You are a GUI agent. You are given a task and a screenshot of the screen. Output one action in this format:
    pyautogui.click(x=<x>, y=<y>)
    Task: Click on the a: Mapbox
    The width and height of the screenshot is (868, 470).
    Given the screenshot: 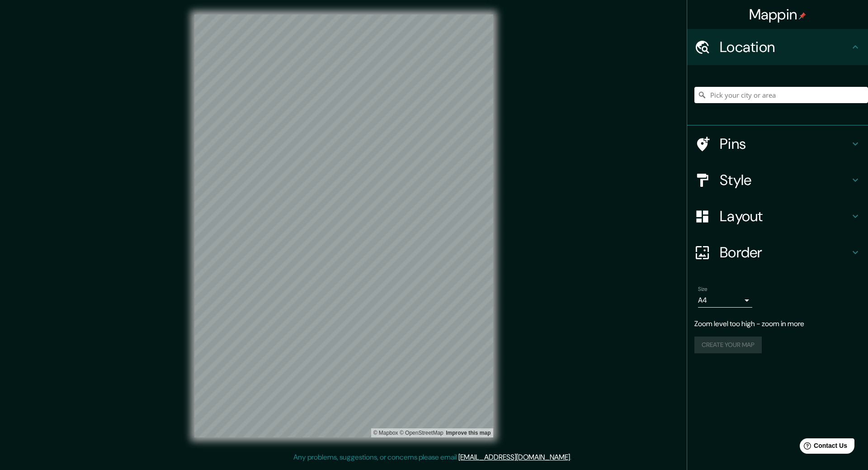 What is the action you would take?
    pyautogui.click(x=386, y=433)
    